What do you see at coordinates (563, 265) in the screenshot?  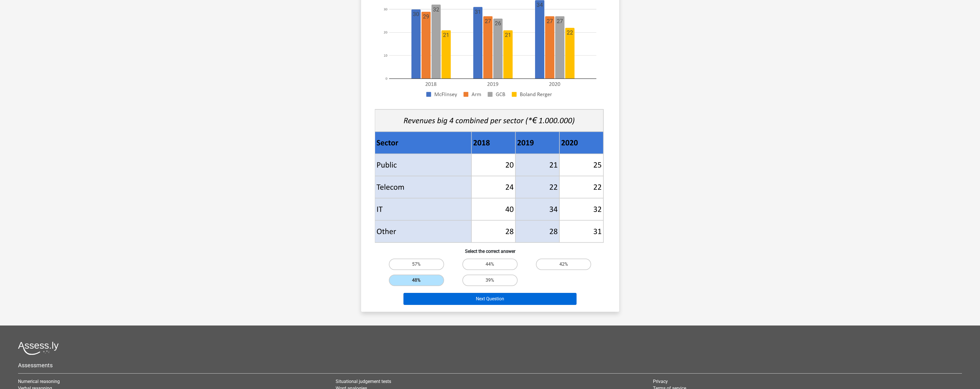 I see `label: 42%` at bounding box center [563, 265].